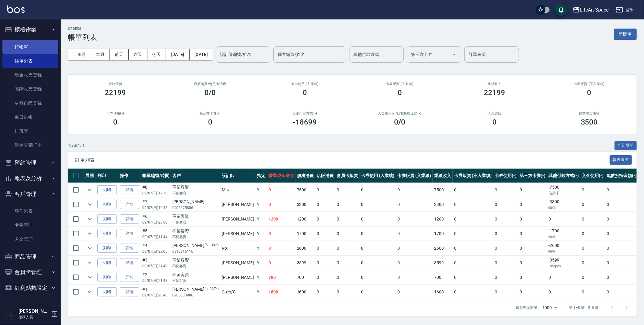 Image resolution: width=644 pixels, height=325 pixels. Describe the element at coordinates (238, 248) in the screenshot. I see `td: Roi` at that location.